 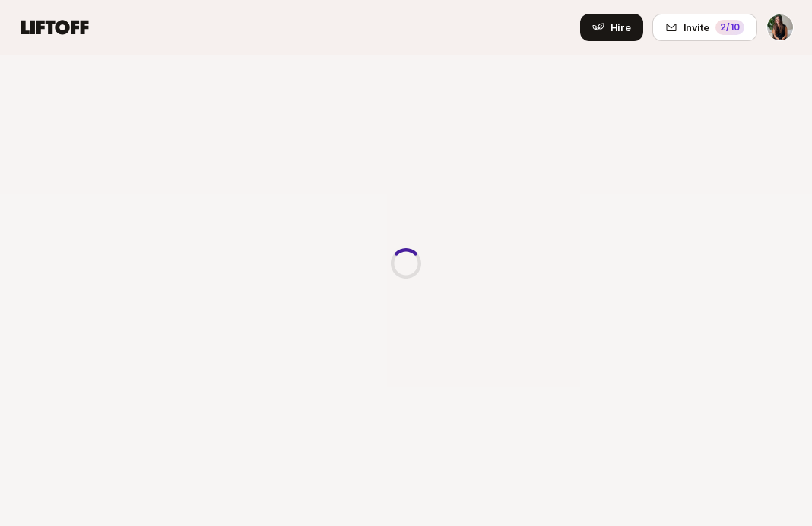 What do you see at coordinates (705, 27) in the screenshot?
I see `button: Invite2/10` at bounding box center [705, 27].